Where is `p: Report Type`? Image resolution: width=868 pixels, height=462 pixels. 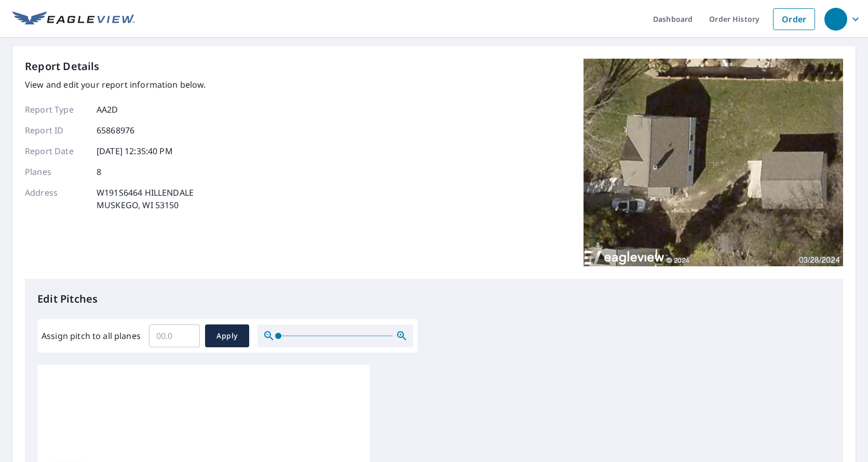
p: Report Type is located at coordinates (56, 110).